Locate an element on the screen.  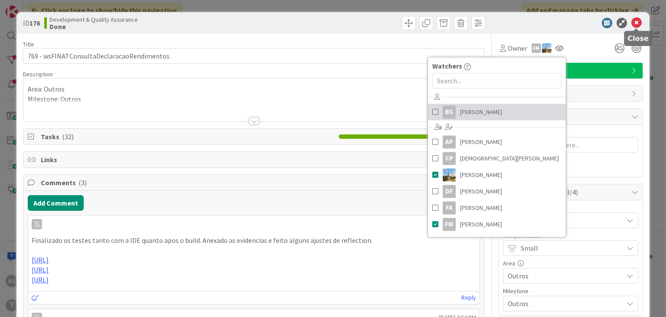
div: Priority is located at coordinates (571, 208).